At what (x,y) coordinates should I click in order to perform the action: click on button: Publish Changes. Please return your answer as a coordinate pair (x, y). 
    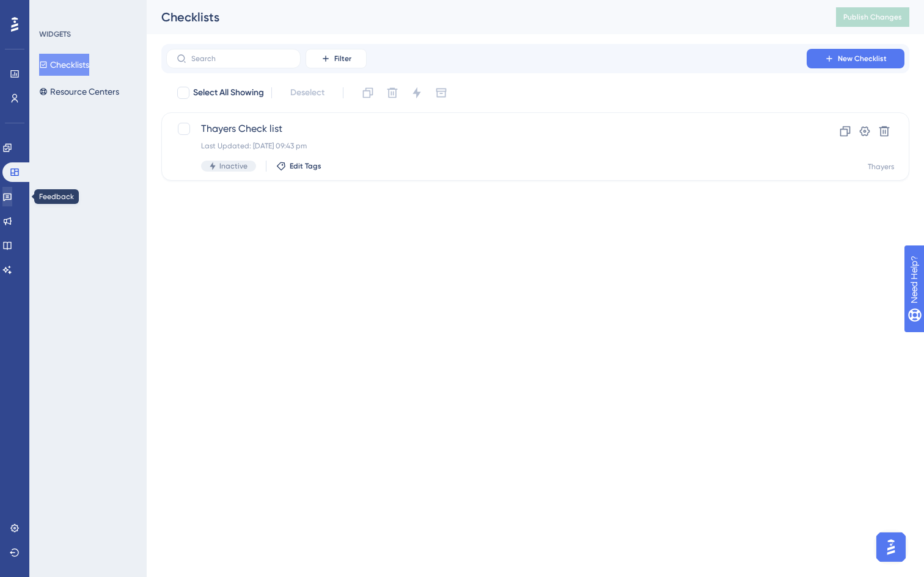
    Looking at the image, I should click on (873, 17).